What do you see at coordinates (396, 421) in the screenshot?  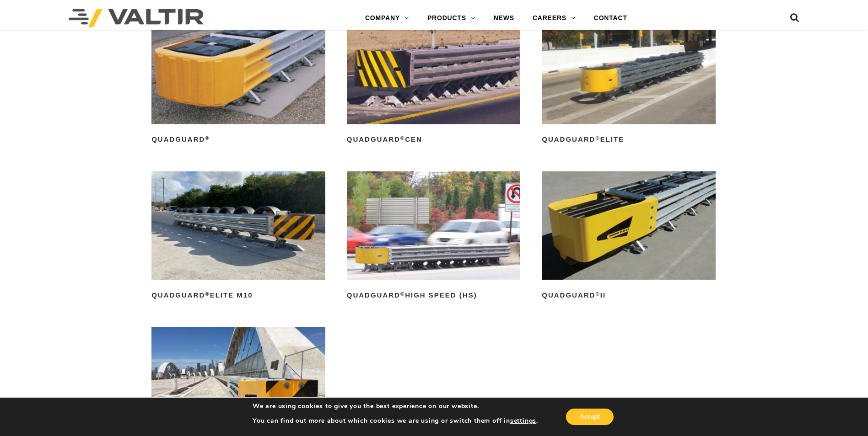 I see `p: You can find out more about which cookies we are using or switch them off in .` at bounding box center [396, 421].